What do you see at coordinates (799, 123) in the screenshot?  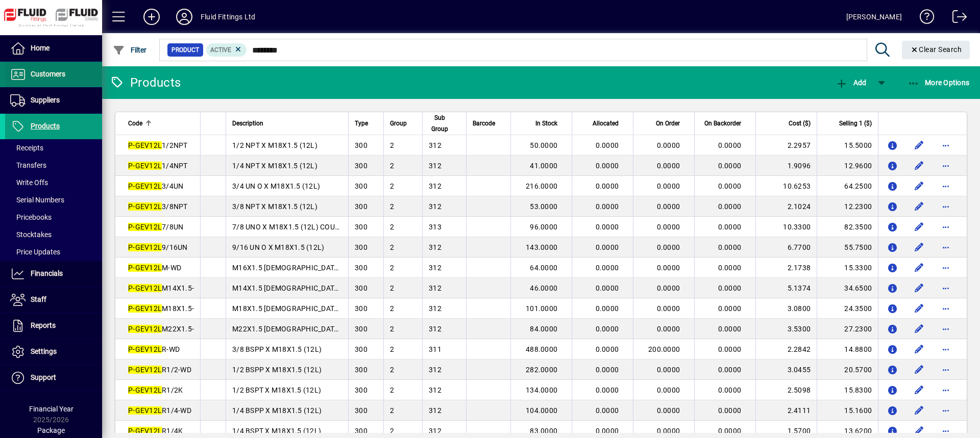 I see `span: Cost ($)` at bounding box center [799, 123].